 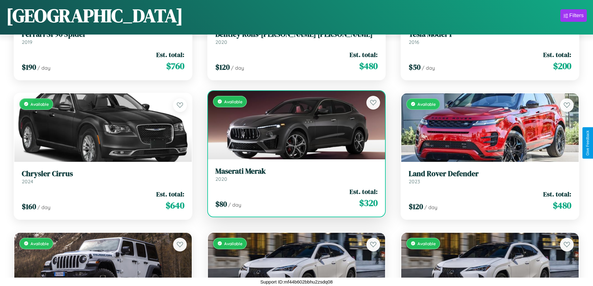 I want to click on button: Filters, so click(x=573, y=16).